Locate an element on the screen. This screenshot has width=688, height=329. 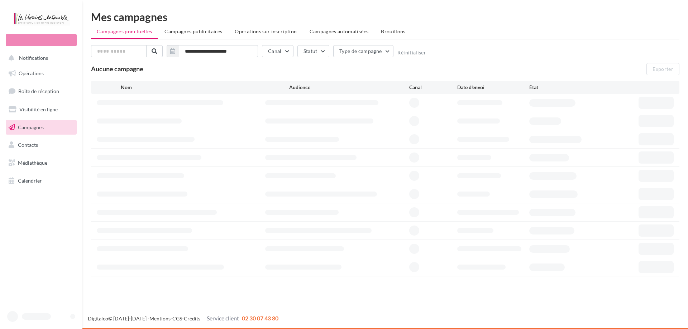
a: Contacts is located at coordinates (41, 145).